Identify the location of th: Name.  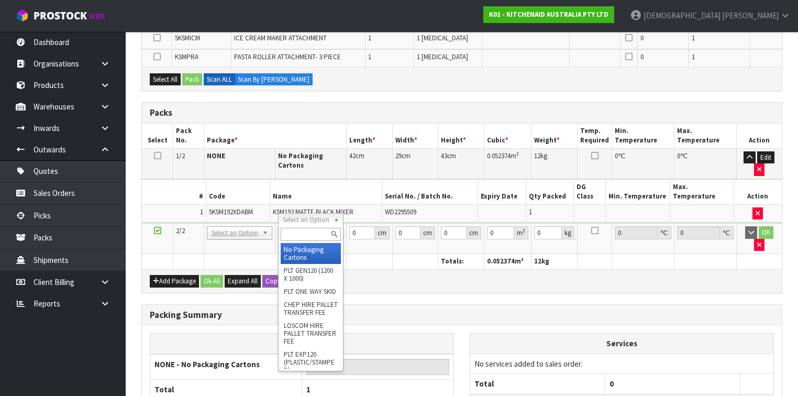
(326, 192).